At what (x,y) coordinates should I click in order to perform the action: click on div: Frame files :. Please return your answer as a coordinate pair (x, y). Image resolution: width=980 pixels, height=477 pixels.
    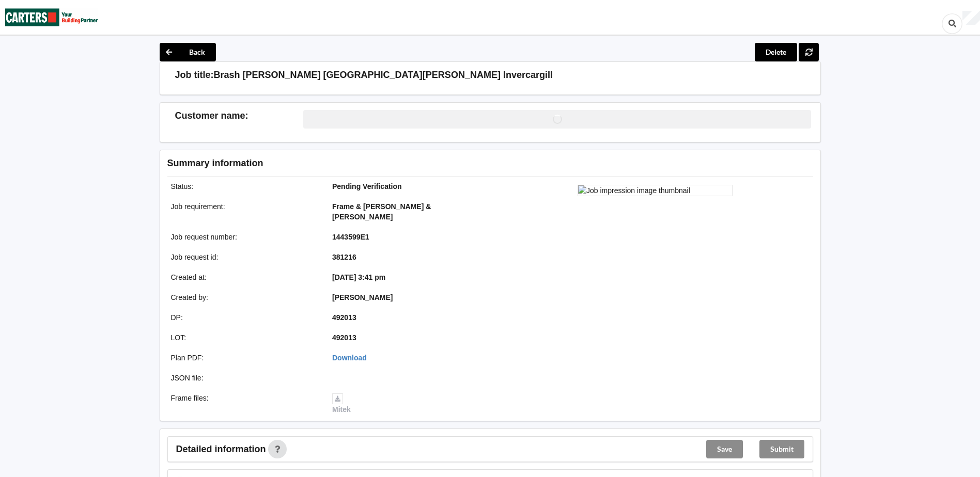
    Looking at the image, I should click on (244, 403).